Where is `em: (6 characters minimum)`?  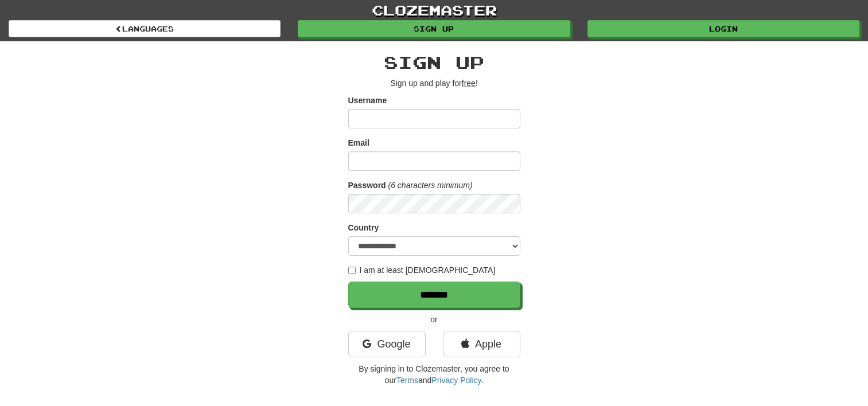
em: (6 characters minimum) is located at coordinates (430, 185).